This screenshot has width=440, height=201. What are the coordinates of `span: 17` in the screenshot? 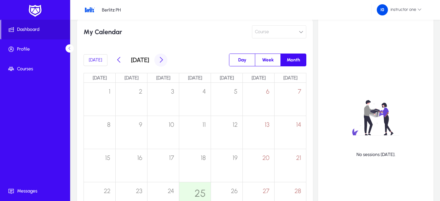 It's located at (171, 157).